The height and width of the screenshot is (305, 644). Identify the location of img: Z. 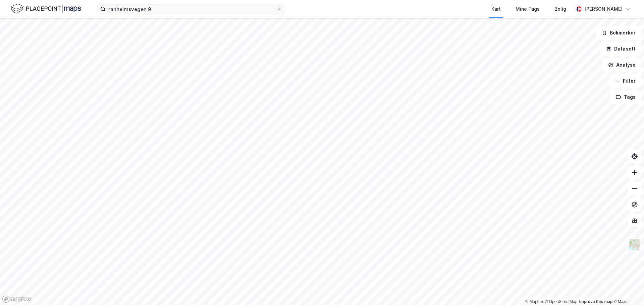
(635, 245).